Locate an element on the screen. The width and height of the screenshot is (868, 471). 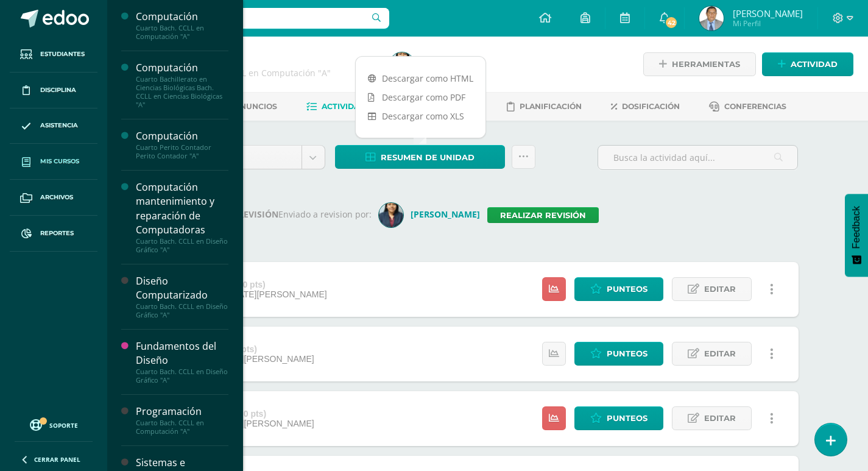
span: Reportes is located at coordinates (57, 233).